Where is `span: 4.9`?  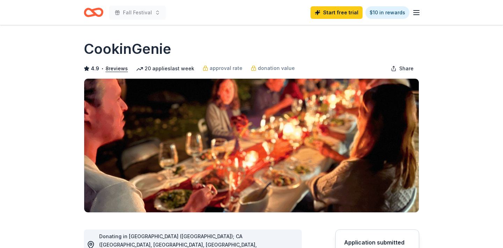 span: 4.9 is located at coordinates (95, 68).